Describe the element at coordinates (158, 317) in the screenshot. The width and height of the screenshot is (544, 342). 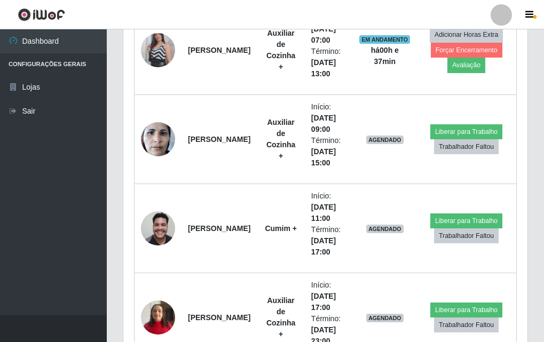
I see `img: 1737135977494.jpeg` at that location.